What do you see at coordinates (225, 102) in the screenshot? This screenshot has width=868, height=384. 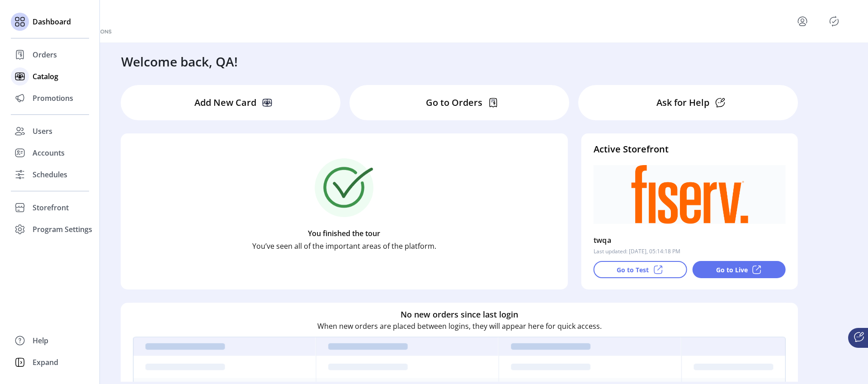 I see `p: Add New Card` at bounding box center [225, 102].